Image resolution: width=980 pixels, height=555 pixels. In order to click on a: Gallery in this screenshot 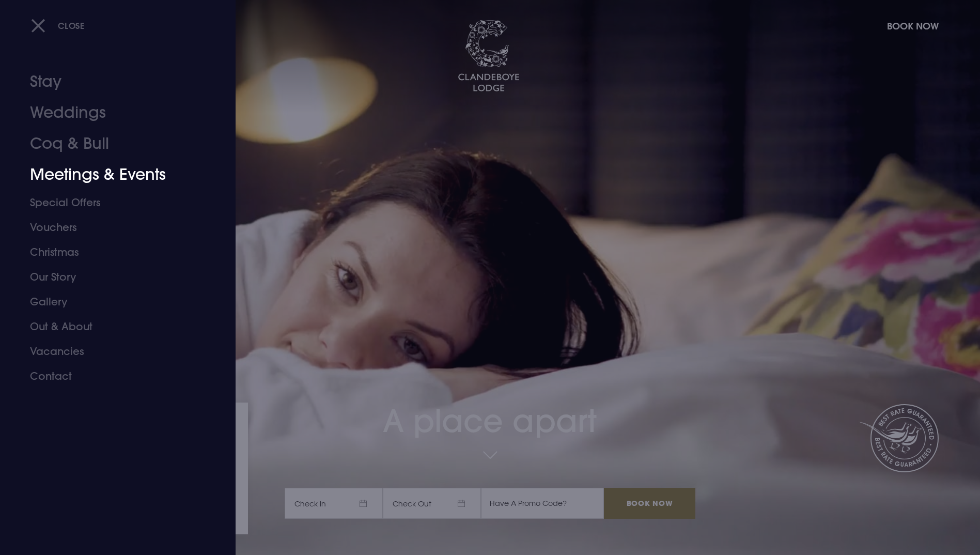, I will do `click(112, 302)`.